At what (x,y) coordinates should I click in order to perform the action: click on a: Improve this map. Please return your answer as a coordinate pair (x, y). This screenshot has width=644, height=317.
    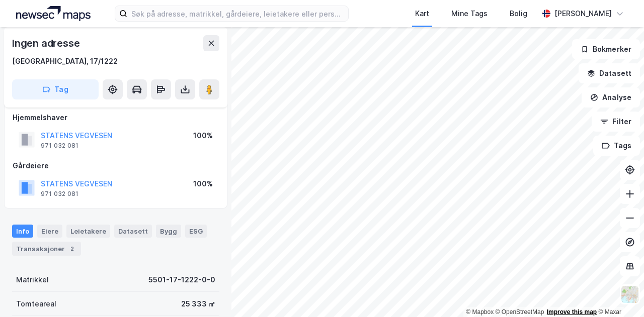
    Looking at the image, I should click on (571, 312).